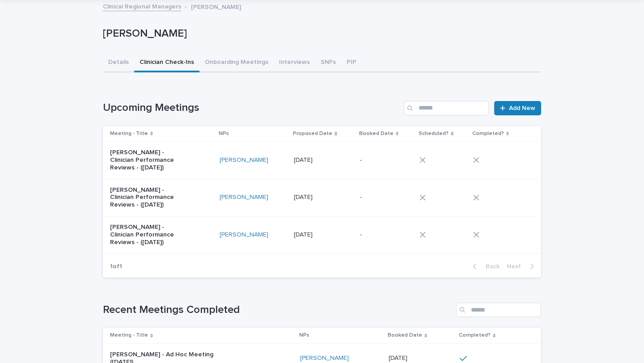 The image size is (644, 363). I want to click on button: Interviews, so click(294, 63).